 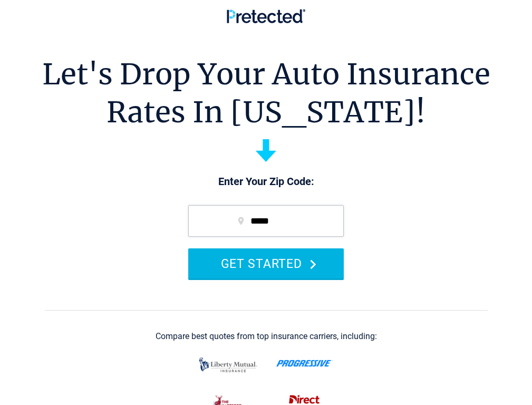 What do you see at coordinates (266, 263) in the screenshot?
I see `button: GET STARTED` at bounding box center [266, 263].